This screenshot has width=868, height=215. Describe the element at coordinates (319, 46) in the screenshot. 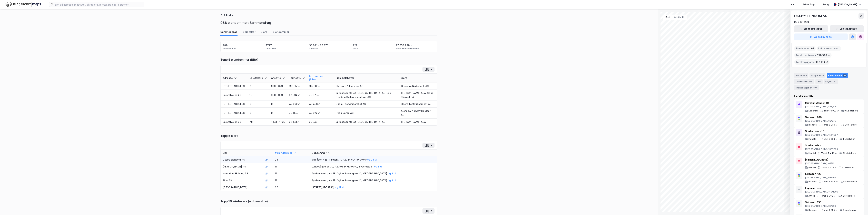

I see `div: 35 091 - 36 375` at that location.